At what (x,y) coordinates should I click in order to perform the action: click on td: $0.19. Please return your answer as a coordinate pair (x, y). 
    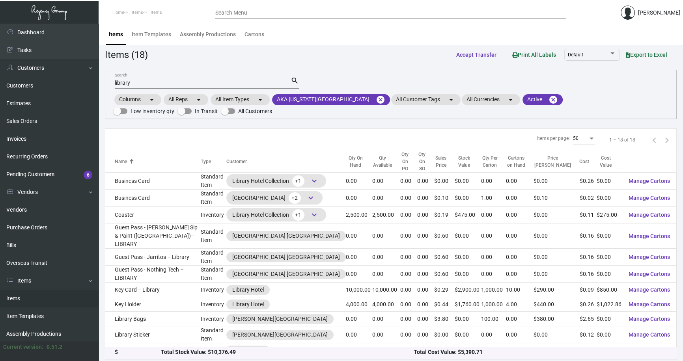
    Looking at the image, I should click on (444, 215).